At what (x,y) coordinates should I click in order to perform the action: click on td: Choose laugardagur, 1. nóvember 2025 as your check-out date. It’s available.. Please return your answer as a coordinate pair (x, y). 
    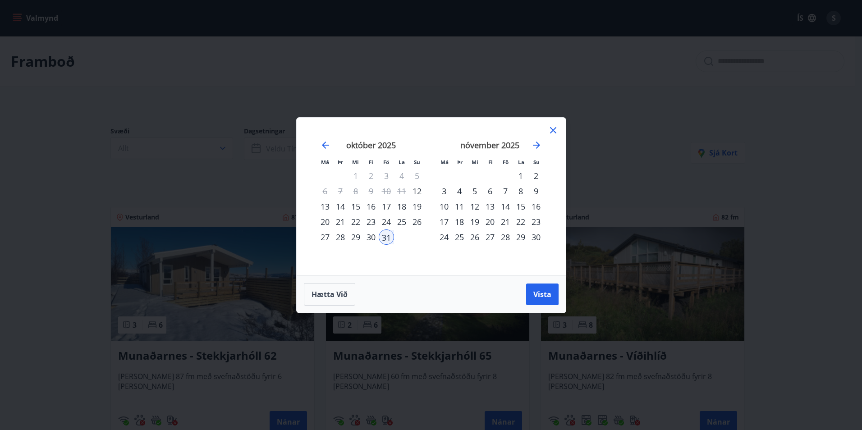
    Looking at the image, I should click on (521, 176).